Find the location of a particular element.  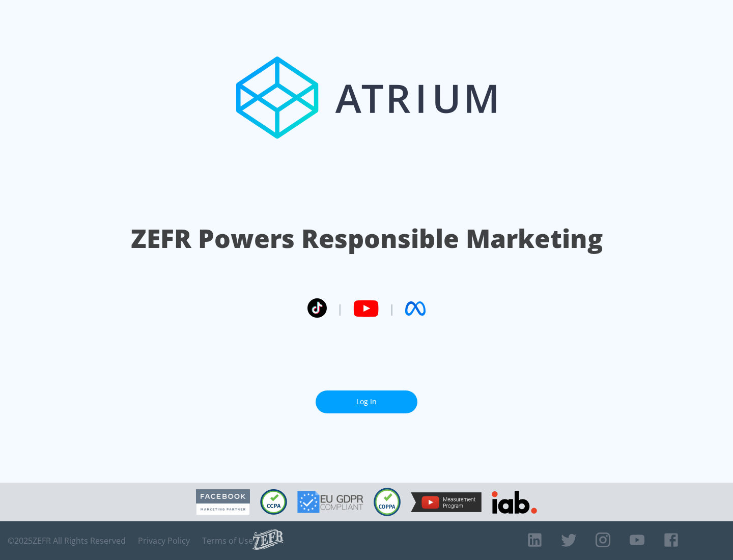

a: Privacy Policy is located at coordinates (164, 541).